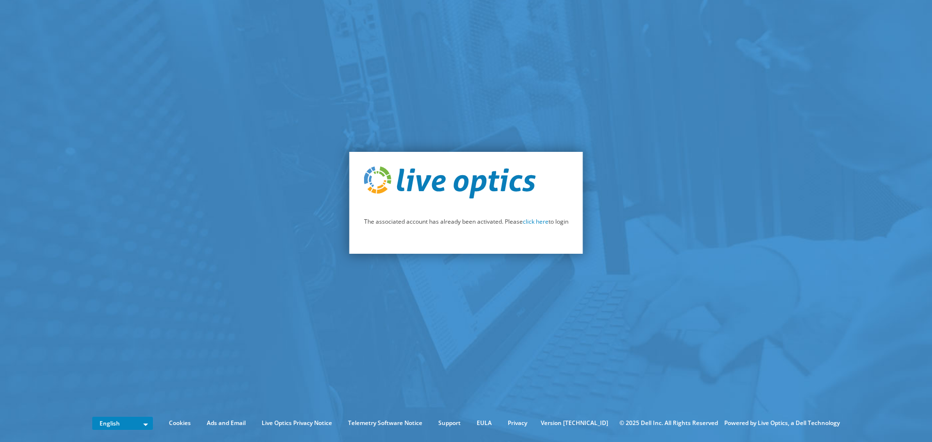 The width and height of the screenshot is (932, 442). I want to click on li: Powered by Live Optics, a Dell Technology, so click(782, 423).